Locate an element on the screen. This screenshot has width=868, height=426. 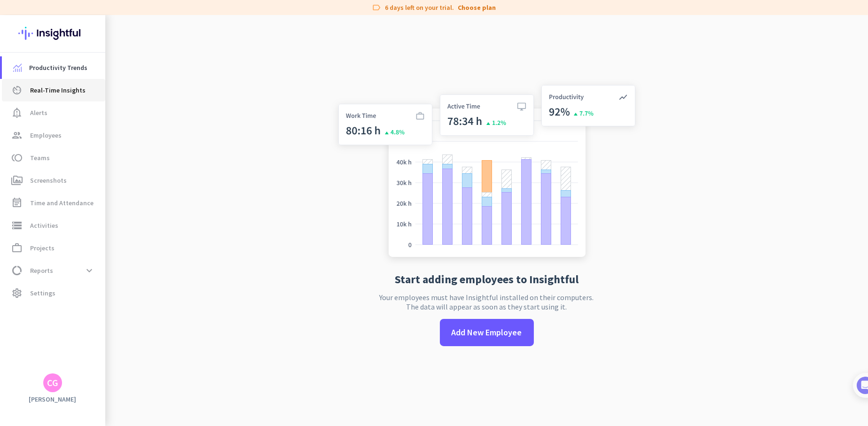
i: av_timer is located at coordinates (17, 90).